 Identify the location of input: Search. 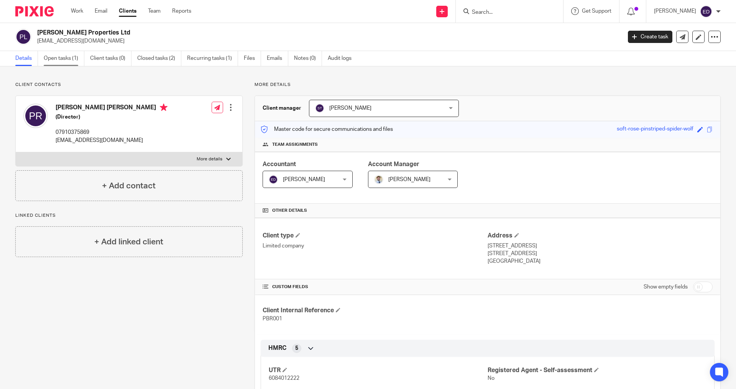
(506, 13).